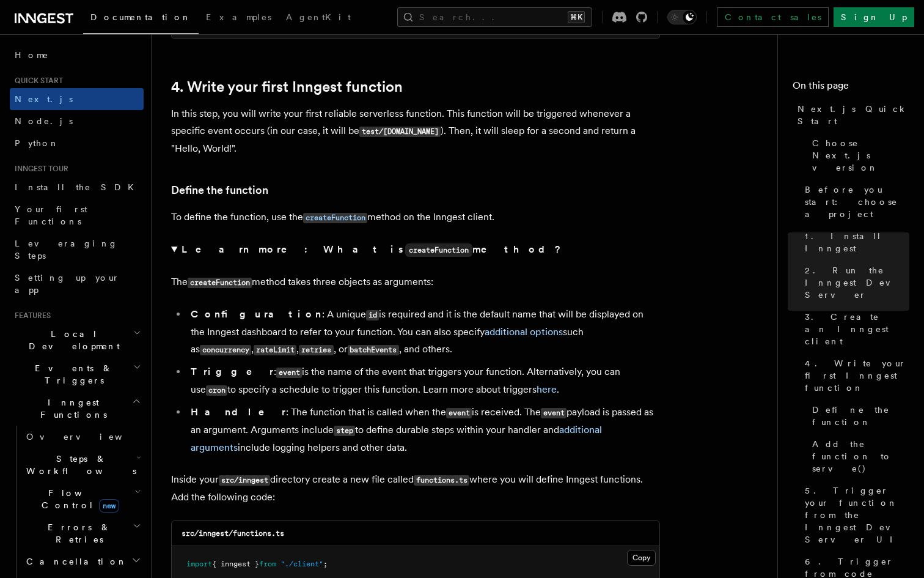 This screenshot has width=924, height=578. What do you see at coordinates (36, 81) in the screenshot?
I see `span: Quick start` at bounding box center [36, 81].